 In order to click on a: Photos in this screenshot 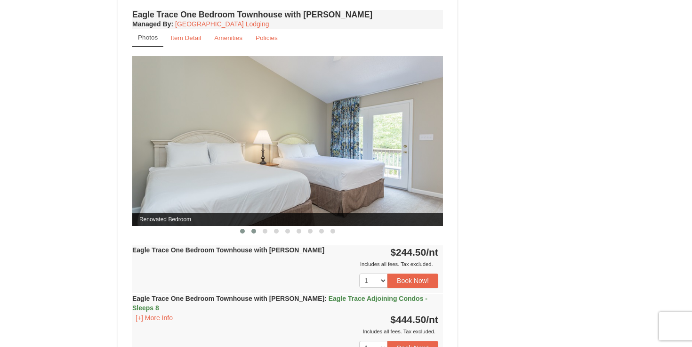, I will do `click(148, 38)`.